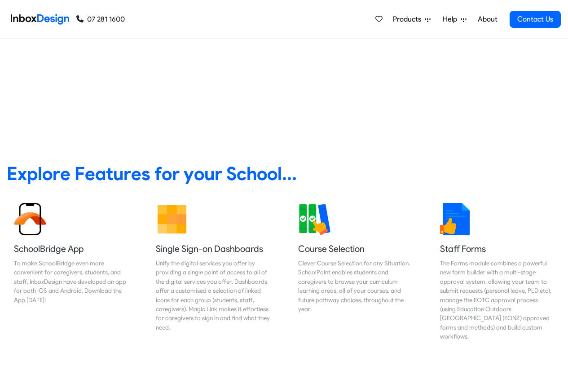 The height and width of the screenshot is (392, 568). I want to click on a: Contact Us, so click(535, 19).